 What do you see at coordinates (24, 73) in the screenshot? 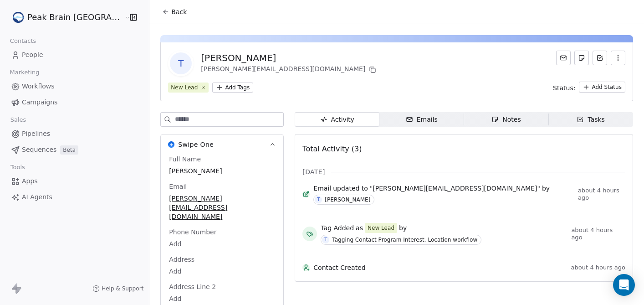
I see `span: Marketing` at bounding box center [24, 73].